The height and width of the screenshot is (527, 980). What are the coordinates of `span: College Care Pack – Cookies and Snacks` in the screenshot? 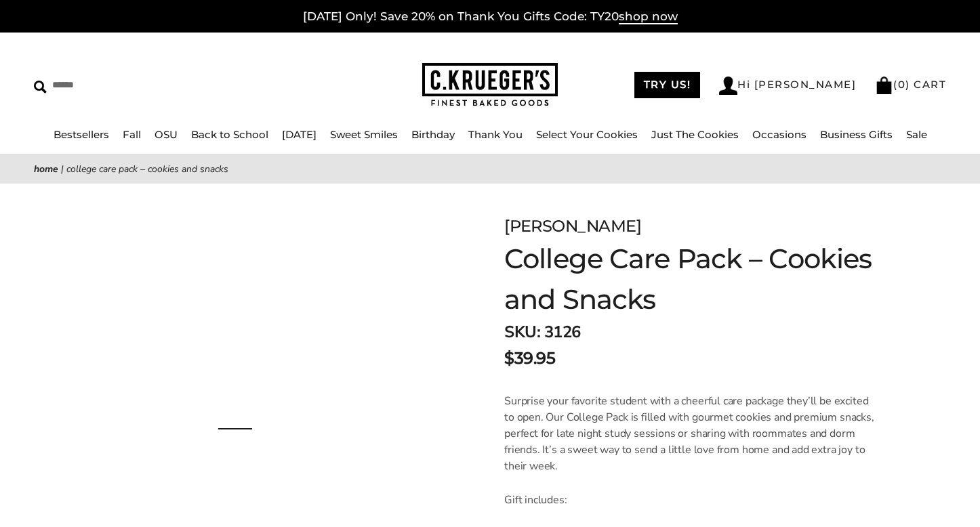 It's located at (147, 169).